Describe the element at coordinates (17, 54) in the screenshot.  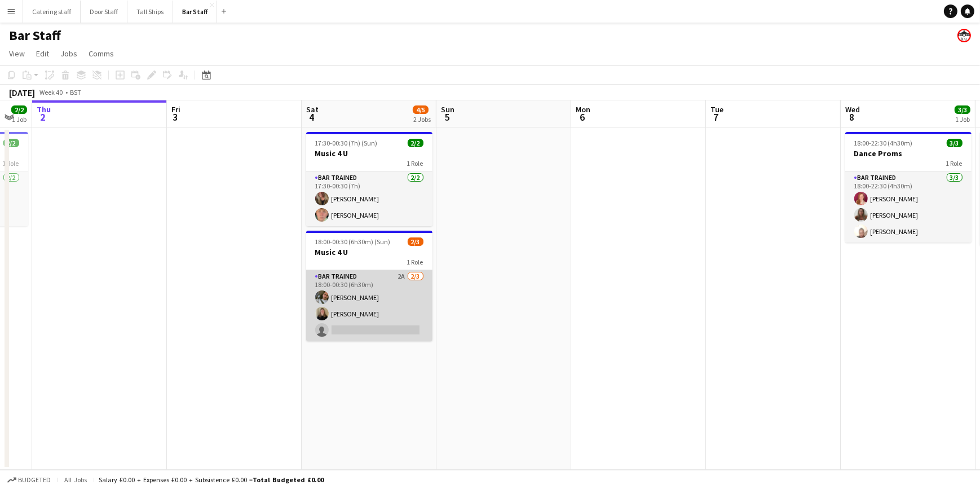
I see `a: View` at that location.